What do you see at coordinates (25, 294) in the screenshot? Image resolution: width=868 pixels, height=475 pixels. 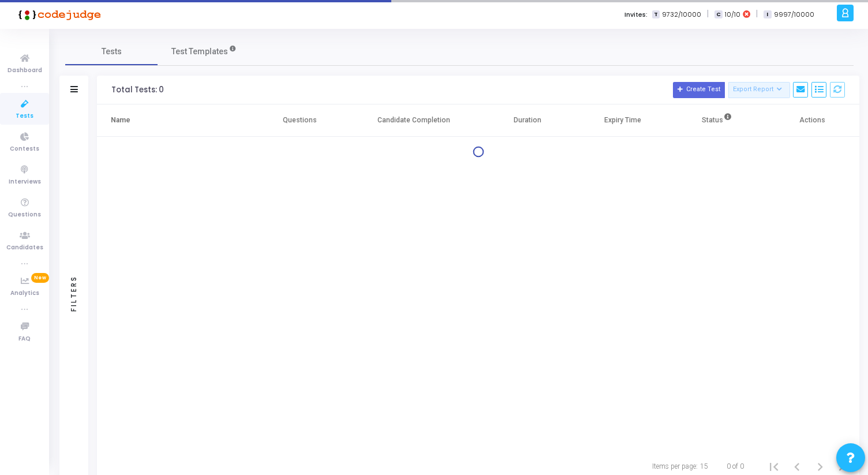 I see `span: Analytics` at bounding box center [25, 294].